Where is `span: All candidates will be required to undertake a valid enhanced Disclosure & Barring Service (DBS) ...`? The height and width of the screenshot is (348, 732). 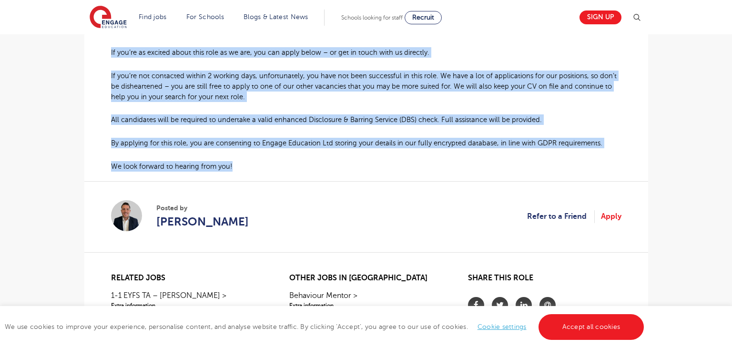
span: All candidates will be required to undertake a valid enhanced Disclosure & Barring Service (DBS) ... is located at coordinates (326, 120).